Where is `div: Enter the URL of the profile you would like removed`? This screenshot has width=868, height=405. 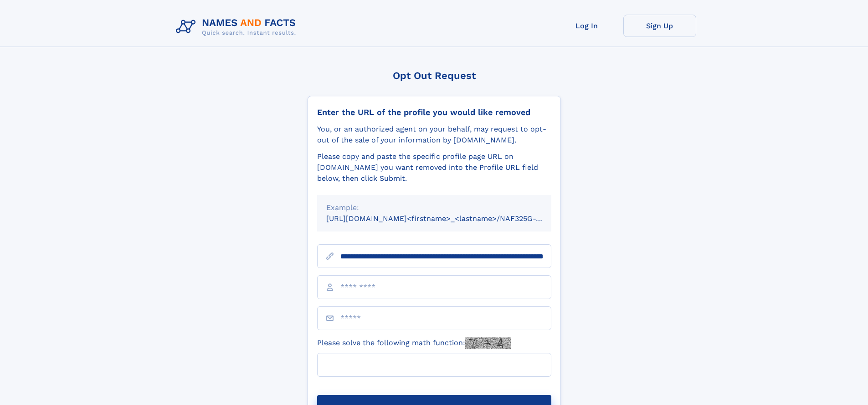
div: Enter the URL of the profile you would like removed is located at coordinates (435, 113).